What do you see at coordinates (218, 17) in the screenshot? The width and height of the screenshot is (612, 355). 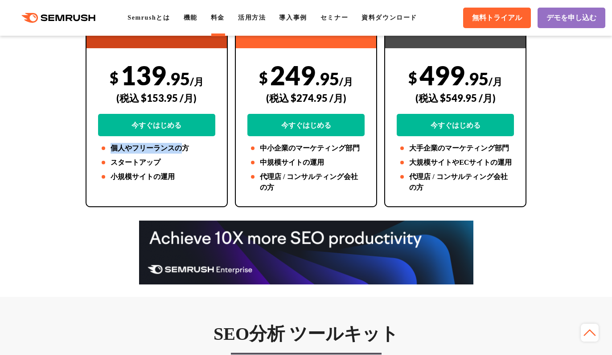 I see `a: 料金` at bounding box center [218, 17].